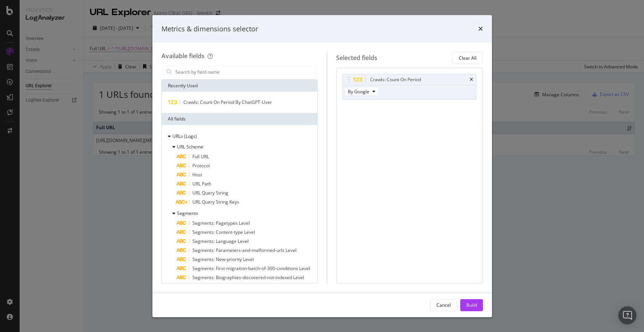 This screenshot has height=332, width=644. Describe the element at coordinates (202, 183) in the screenshot. I see `span: URL Path` at that location.